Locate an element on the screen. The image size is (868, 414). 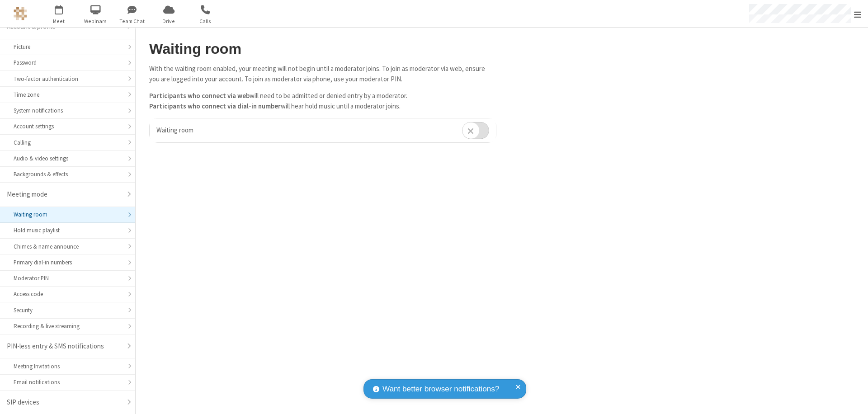
p: With the waiting room enabled, your meeting will not begin until a moderator joins. To join as mo... is located at coordinates (323, 74).